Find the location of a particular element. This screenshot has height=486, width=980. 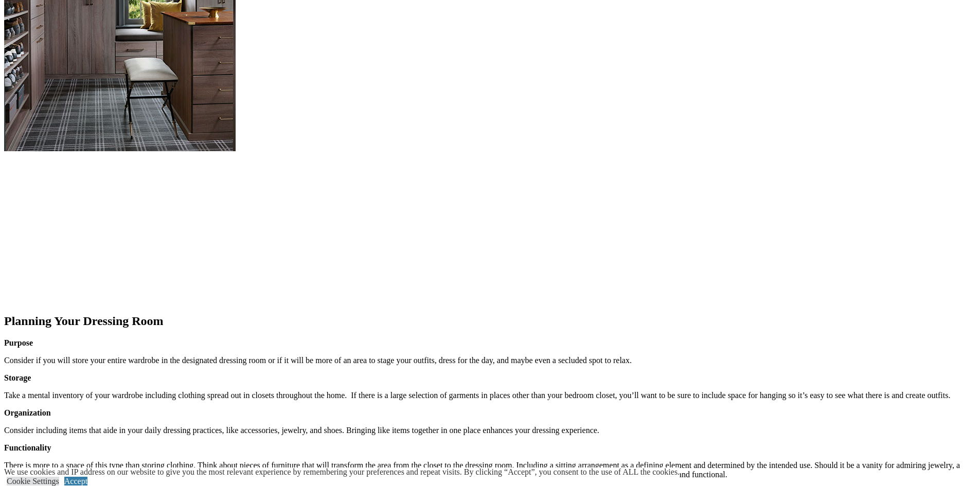

a: Cookie Settings is located at coordinates (33, 481).